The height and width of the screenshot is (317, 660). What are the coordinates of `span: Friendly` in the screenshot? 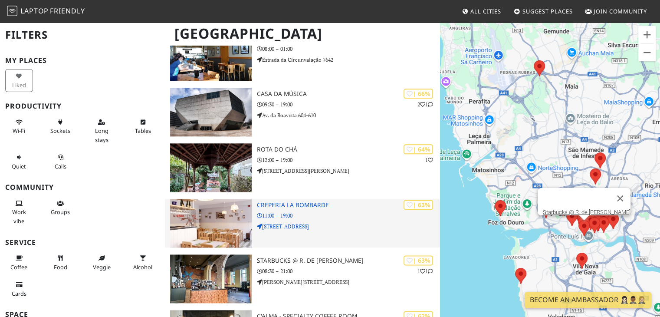 It's located at (67, 11).